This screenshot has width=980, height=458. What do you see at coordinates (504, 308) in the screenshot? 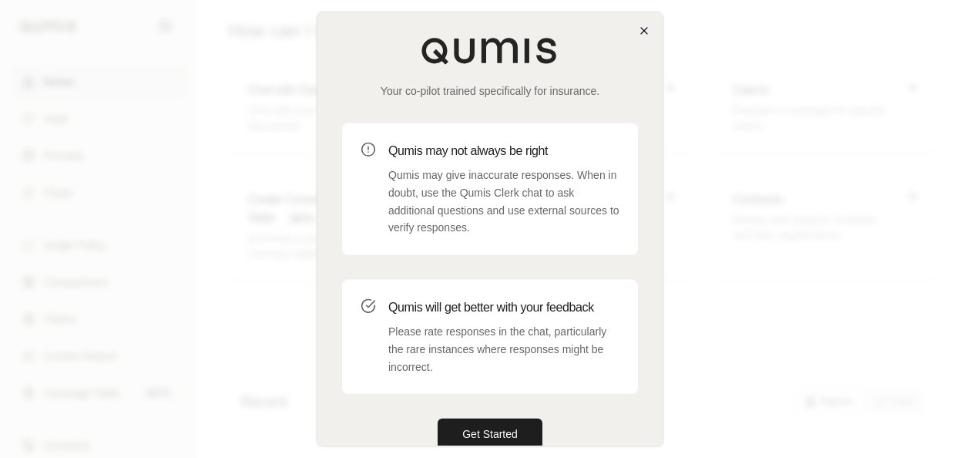
I see `h3: Qumis will get better with your feedback` at bounding box center [504, 308].